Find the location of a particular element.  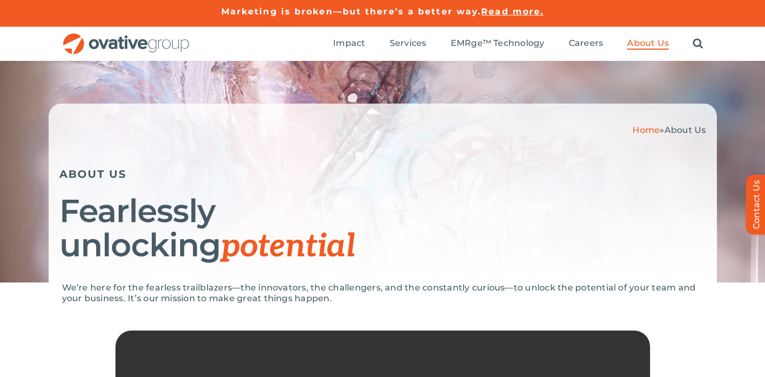

p: We’re here for the fearless trailblazers—the innovators, the challengers, and the constantly curi... is located at coordinates (383, 293).